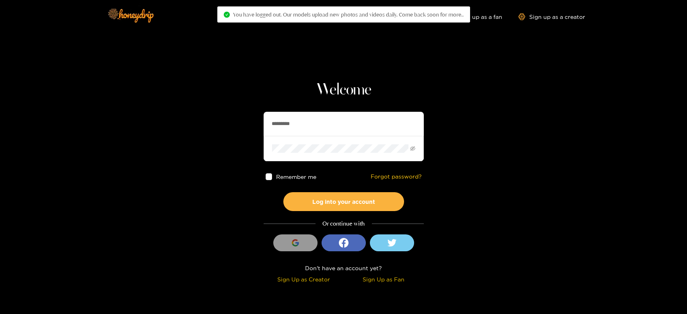 The image size is (687, 314). What do you see at coordinates (344, 202) in the screenshot?
I see `button: Log into your account` at bounding box center [344, 202].